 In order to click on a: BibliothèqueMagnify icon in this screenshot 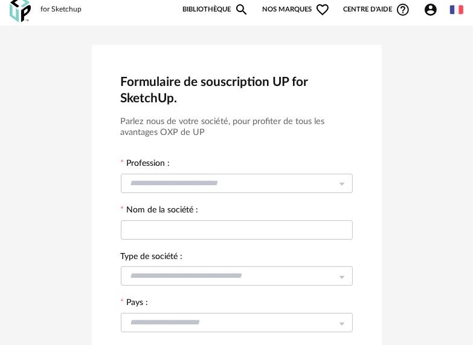, I will do `click(216, 10)`.